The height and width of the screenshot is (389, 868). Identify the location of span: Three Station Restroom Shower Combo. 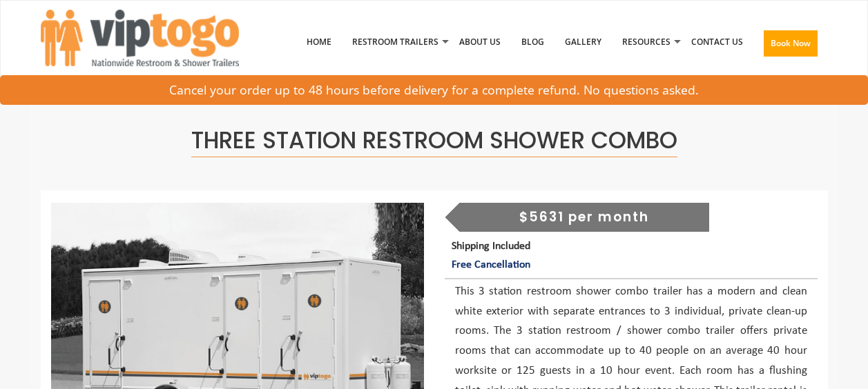
(434, 140).